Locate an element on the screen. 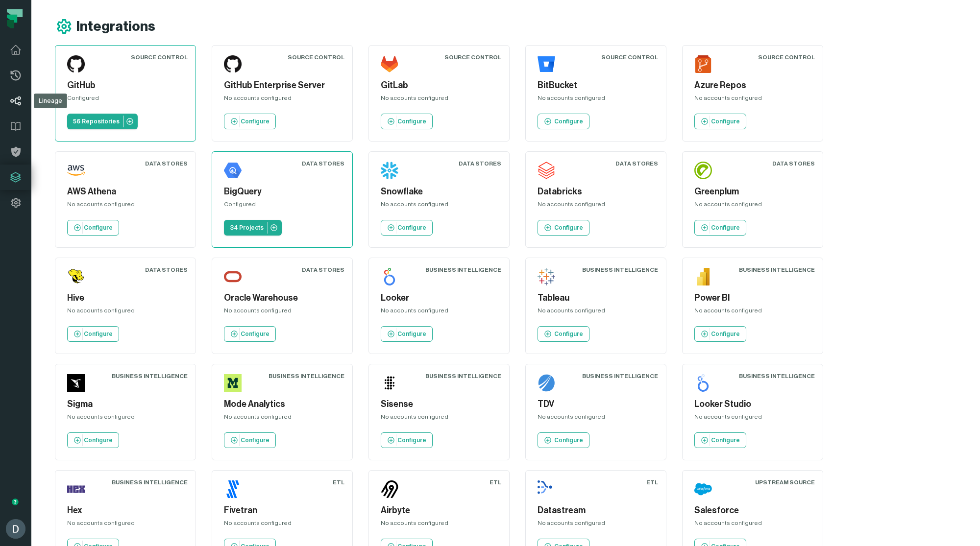 The image size is (980, 546). h5: Azure Repos is located at coordinates (753, 85).